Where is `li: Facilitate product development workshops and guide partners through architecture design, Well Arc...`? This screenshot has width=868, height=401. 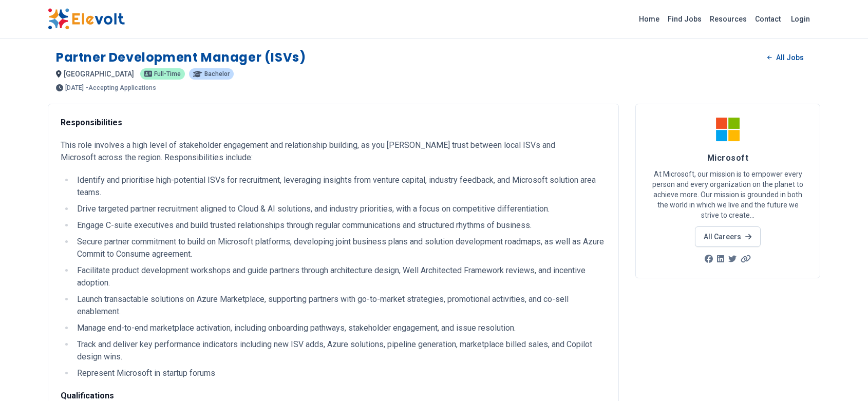 li: Facilitate product development workshops and guide partners through architecture design, Well Arc... is located at coordinates (340, 277).